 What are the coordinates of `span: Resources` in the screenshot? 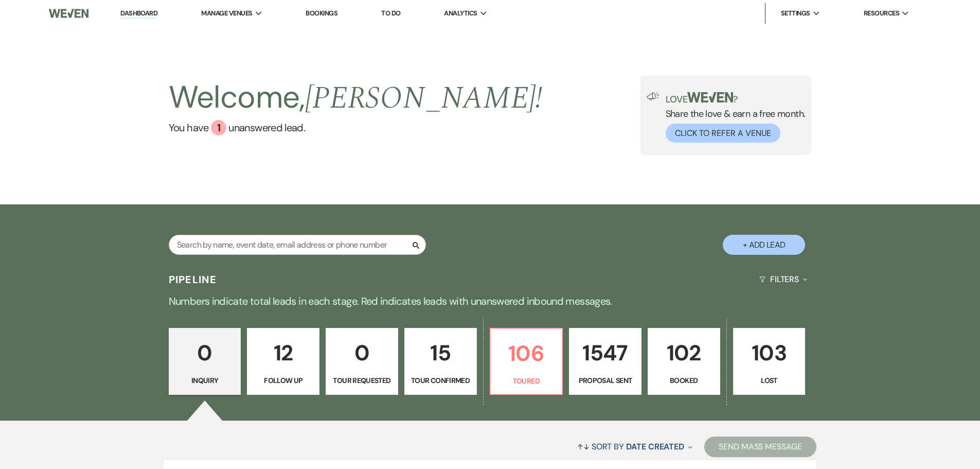 It's located at (881, 14).